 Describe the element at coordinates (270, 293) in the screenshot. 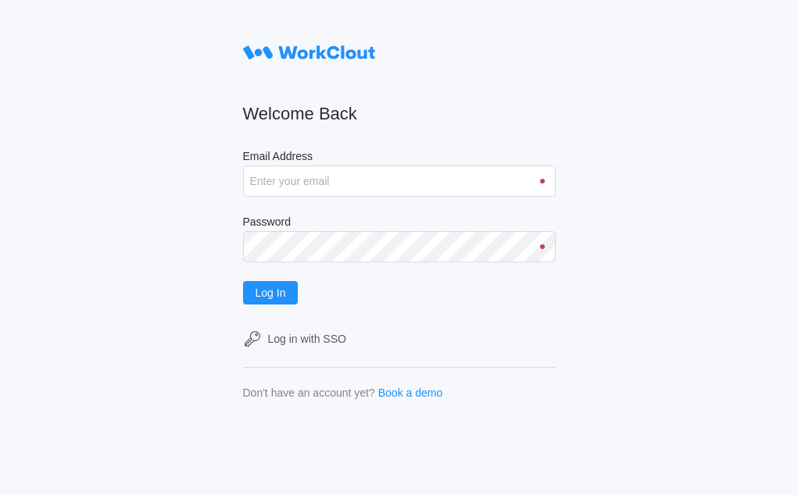

I see `span: Log In` at that location.